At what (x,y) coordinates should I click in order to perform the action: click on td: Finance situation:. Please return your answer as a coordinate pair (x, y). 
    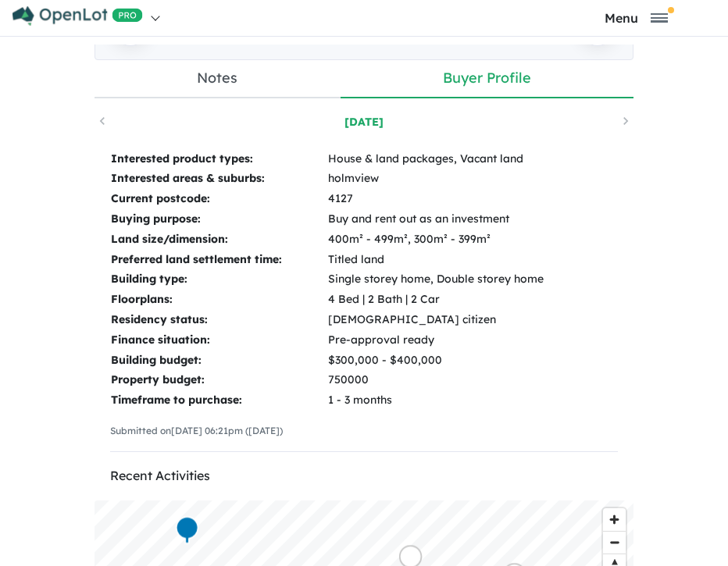
    Looking at the image, I should click on (219, 341).